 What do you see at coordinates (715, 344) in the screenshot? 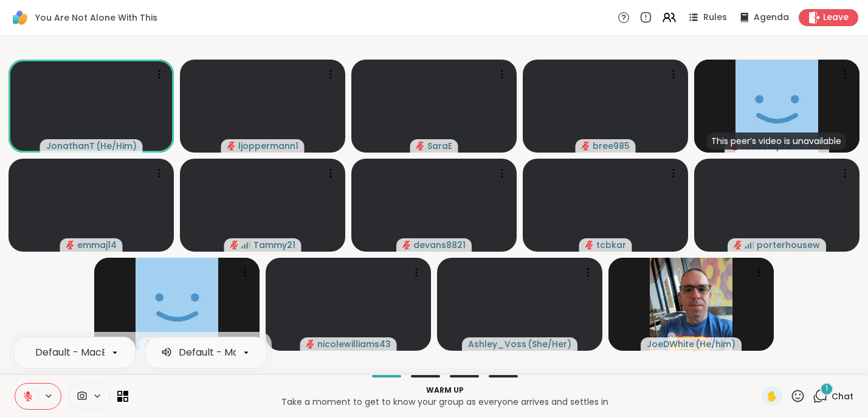
I see `span: ( He/him )` at bounding box center [715, 344].